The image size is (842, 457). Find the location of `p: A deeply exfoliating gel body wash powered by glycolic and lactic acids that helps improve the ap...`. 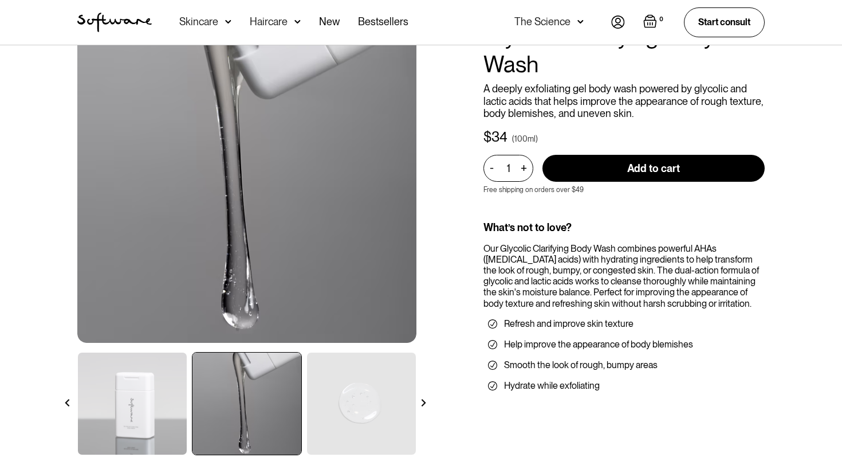

p: A deeply exfoliating gel body wash powered by glycolic and lactic acids that helps improve the ap... is located at coordinates (624, 101).